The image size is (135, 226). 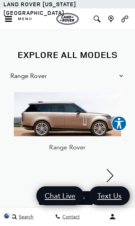 What do you see at coordinates (67, 19) in the screenshot?
I see `a: land-rover` at bounding box center [67, 19].